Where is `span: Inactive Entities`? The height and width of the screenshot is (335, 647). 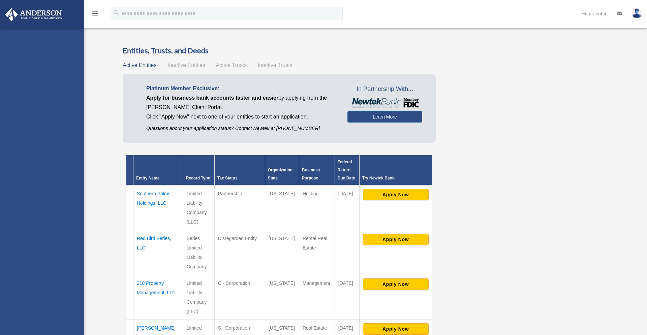
span: Inactive Entities is located at coordinates (186, 65).